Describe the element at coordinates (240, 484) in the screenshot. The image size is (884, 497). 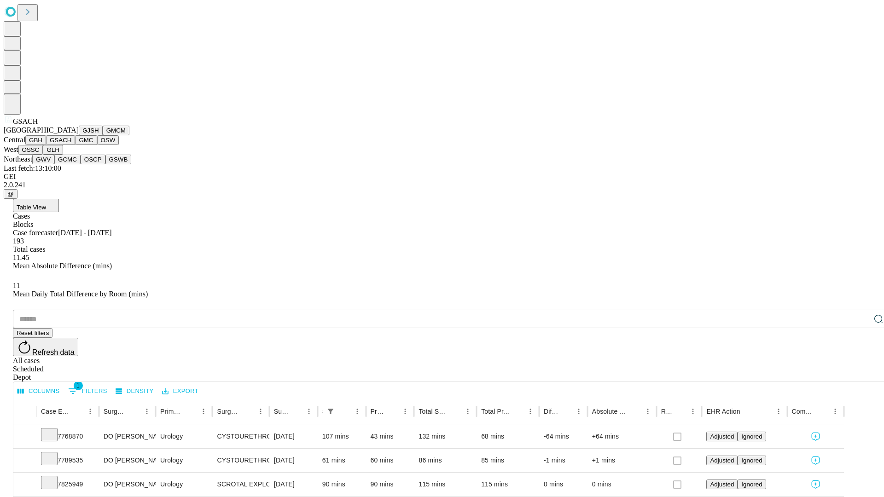
I see `div: SCROTAL EXPLORATION` at that location.